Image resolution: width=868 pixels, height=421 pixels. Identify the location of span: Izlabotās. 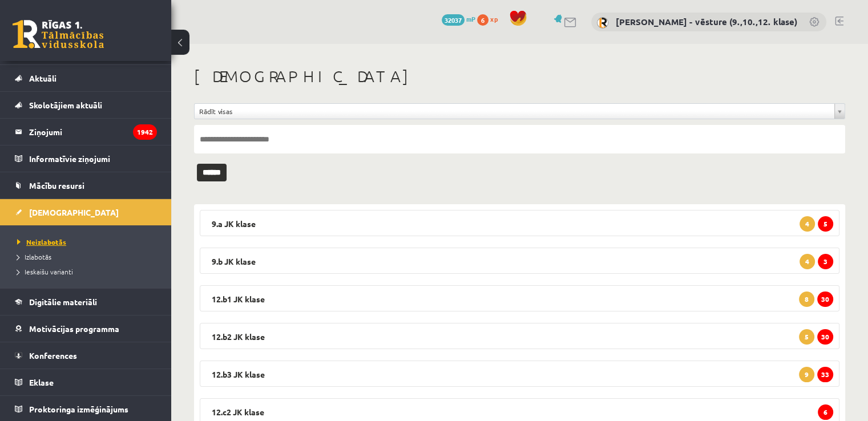
(34, 256).